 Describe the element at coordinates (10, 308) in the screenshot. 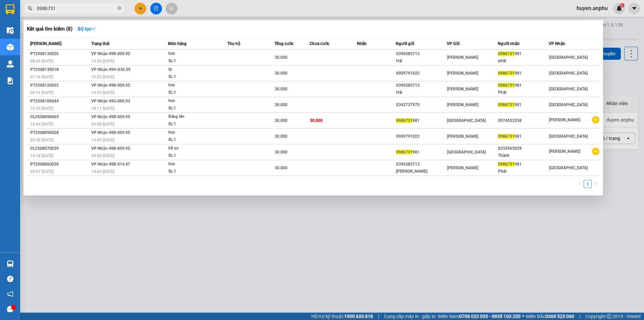

I see `span: message` at that location.